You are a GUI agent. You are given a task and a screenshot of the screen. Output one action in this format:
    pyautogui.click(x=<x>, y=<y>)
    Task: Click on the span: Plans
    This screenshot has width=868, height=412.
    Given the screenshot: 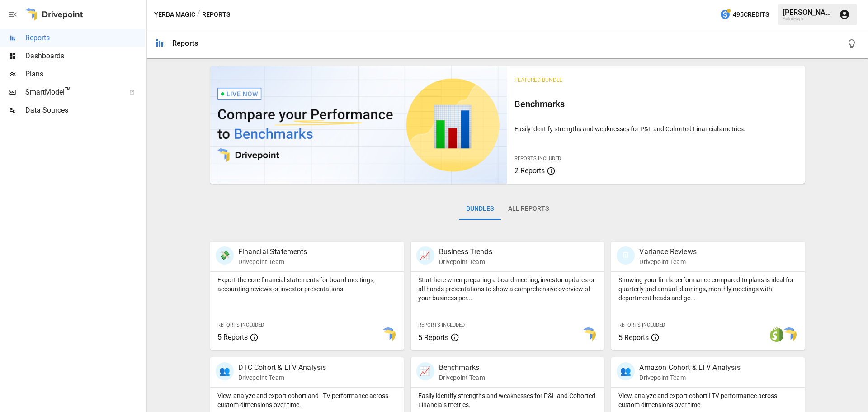 What is the action you would take?
    pyautogui.click(x=85, y=74)
    